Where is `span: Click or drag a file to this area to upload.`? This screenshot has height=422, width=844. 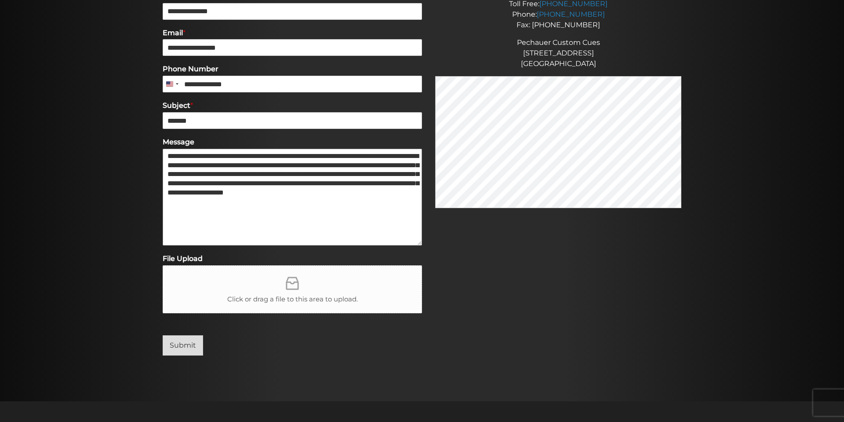 span: Click or drag a file to this area to upload. is located at coordinates (292, 299).